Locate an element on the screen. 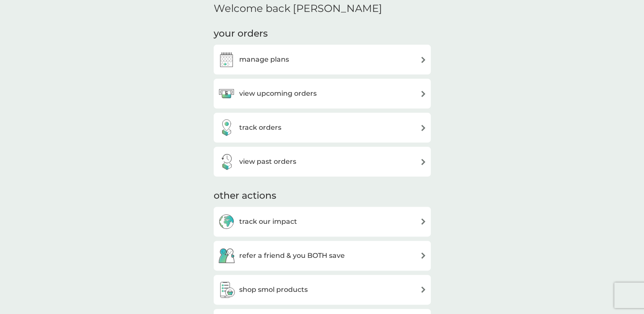 The height and width of the screenshot is (314, 644). h3: track our impact is located at coordinates (268, 222).